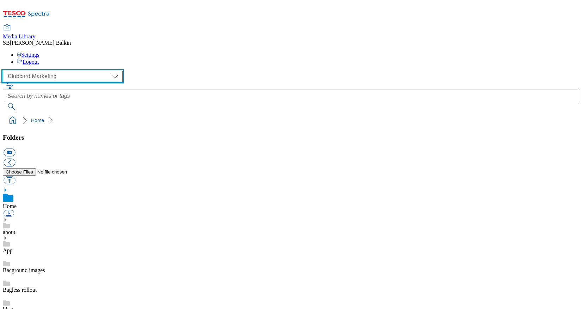 The image size is (581, 309). I want to click on nav: breadcrumb, so click(290, 121).